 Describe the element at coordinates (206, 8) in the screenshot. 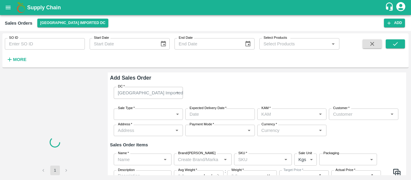

I see `a: Supply Chain` at that location.